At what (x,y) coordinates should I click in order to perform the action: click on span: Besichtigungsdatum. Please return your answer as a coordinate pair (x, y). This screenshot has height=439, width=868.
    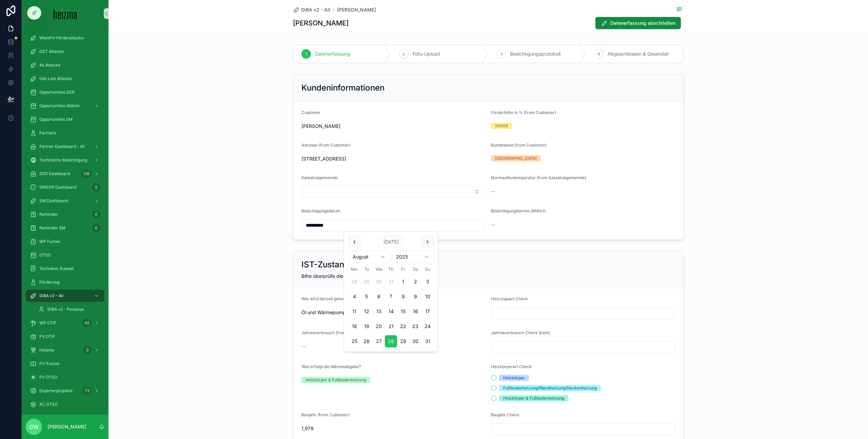
    Looking at the image, I should click on (321, 211).